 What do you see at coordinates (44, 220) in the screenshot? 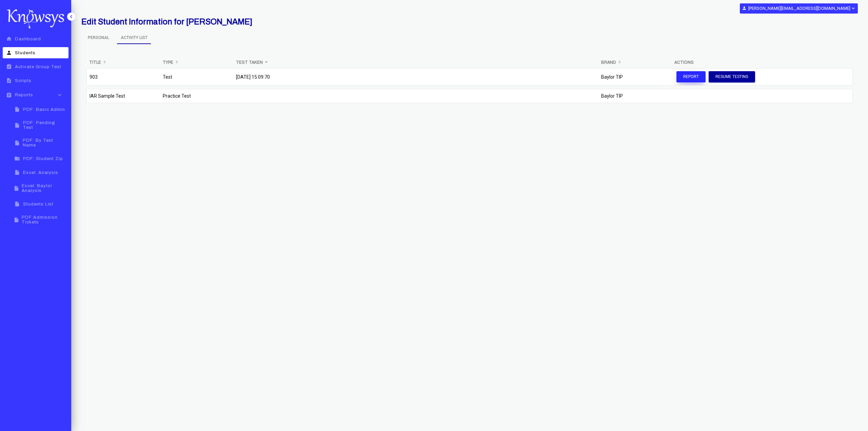
I see `span: PDF:Admission Tickets` at bounding box center [44, 220].